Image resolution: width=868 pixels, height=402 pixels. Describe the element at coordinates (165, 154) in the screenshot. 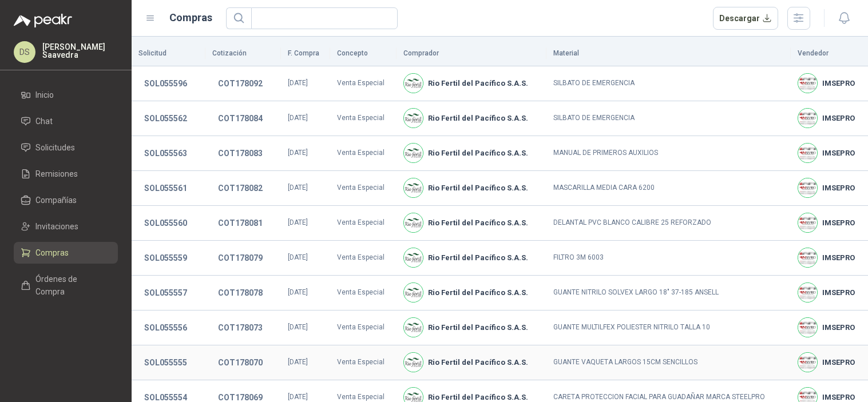

I see `button: SOL055563` at that location.